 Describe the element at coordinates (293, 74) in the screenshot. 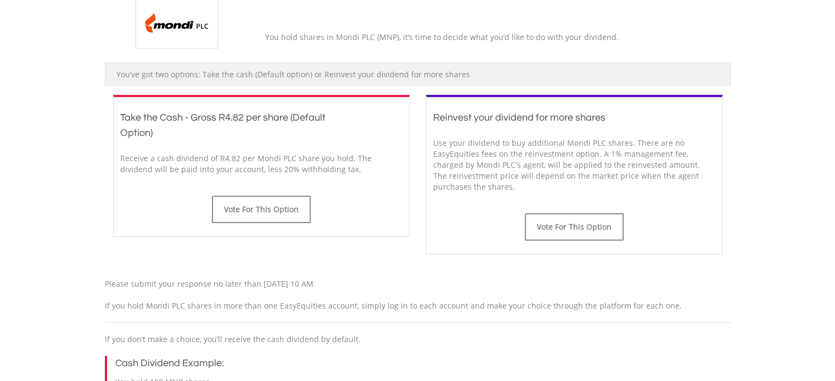

I see `span: You’ve got two options: Take the cash (Default option) or Reinvest your dividend for more shares` at that location.